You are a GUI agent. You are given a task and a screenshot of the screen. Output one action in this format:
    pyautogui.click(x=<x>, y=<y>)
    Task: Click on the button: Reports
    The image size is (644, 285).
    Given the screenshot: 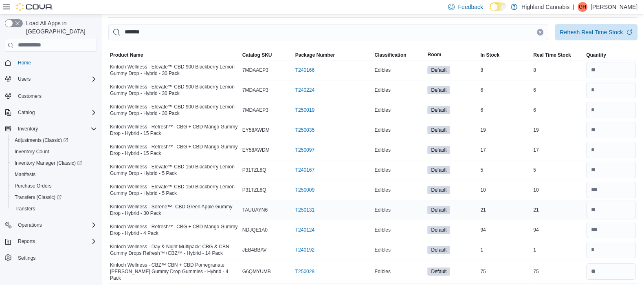 What is the action you would take?
    pyautogui.click(x=51, y=242)
    